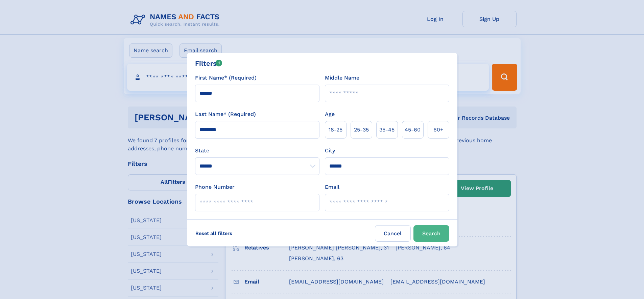 This screenshot has width=644, height=299. Describe the element at coordinates (393, 234) in the screenshot. I see `label: Cancel` at that location.